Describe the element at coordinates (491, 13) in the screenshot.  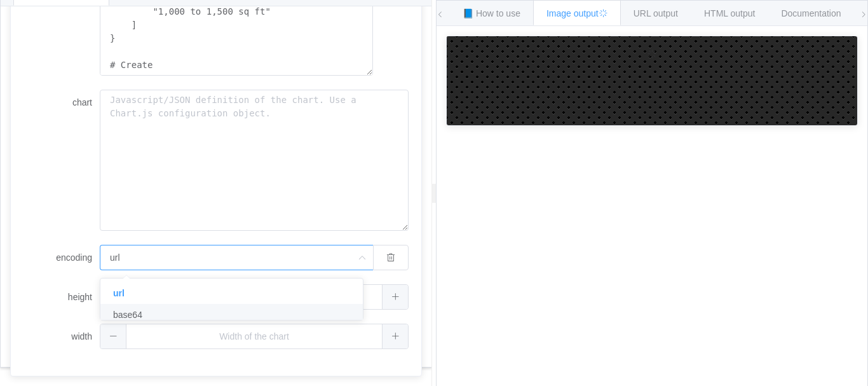
I see `span: 📘 How to use` at that location.